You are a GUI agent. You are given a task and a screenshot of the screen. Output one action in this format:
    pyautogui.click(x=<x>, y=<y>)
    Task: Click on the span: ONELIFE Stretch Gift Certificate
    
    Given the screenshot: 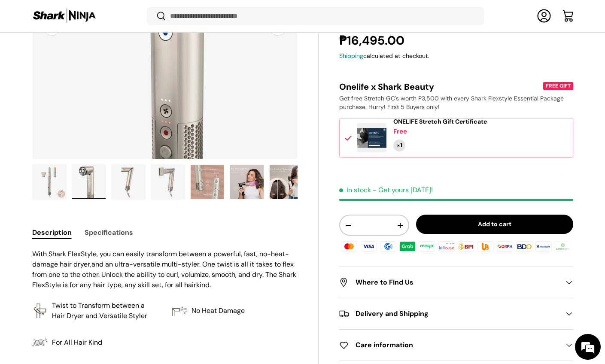 What is the action you would take?
    pyautogui.click(x=440, y=122)
    